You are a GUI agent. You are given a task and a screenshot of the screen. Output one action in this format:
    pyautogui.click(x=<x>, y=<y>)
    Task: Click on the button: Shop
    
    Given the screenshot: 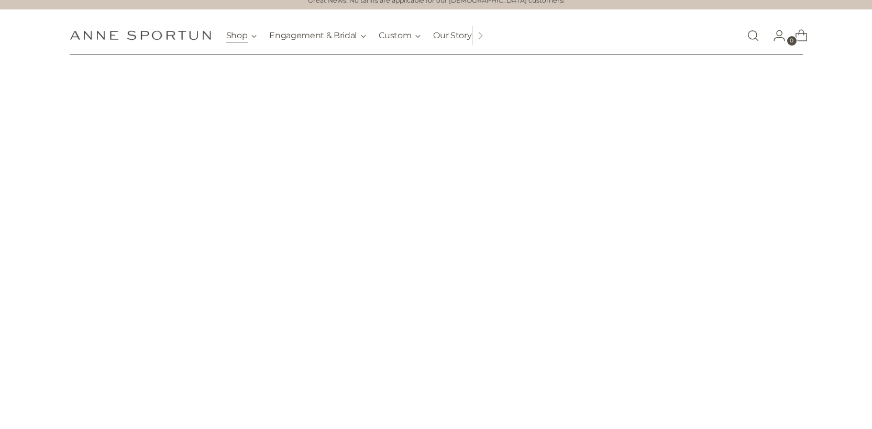 What is the action you would take?
    pyautogui.click(x=241, y=36)
    